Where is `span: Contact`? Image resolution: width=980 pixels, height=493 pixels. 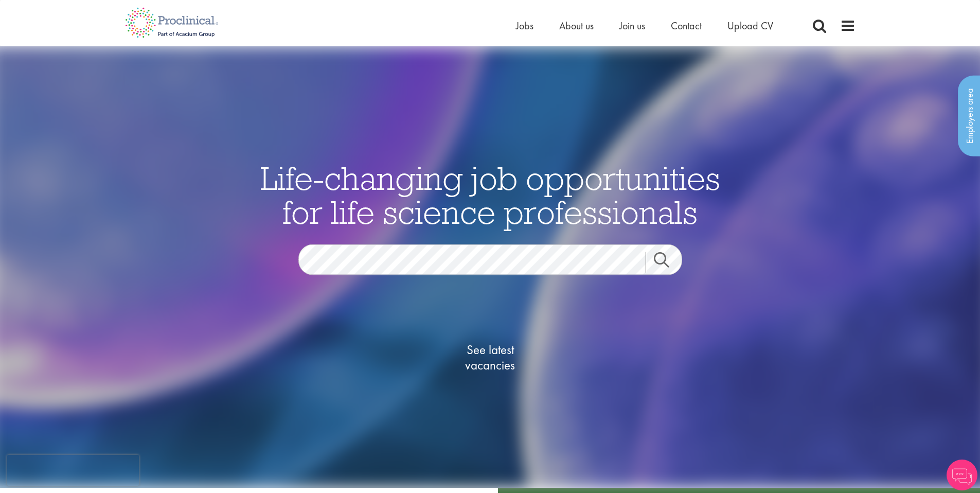
span: Contact is located at coordinates (687, 26).